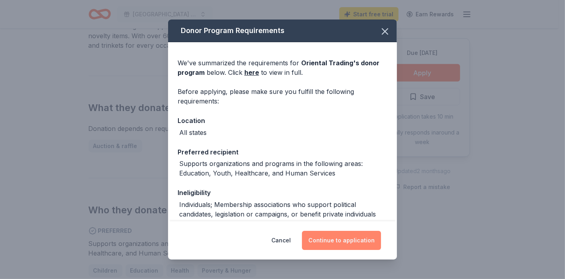  Describe the element at coordinates (283, 152) in the screenshot. I see `div: Preferred recipient` at that location.